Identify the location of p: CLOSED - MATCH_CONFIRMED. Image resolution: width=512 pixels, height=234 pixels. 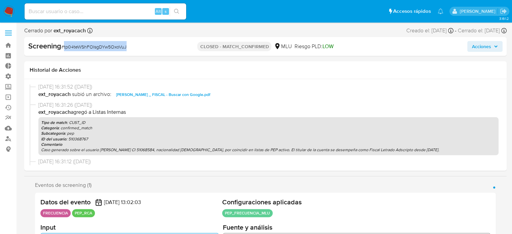
(234, 46).